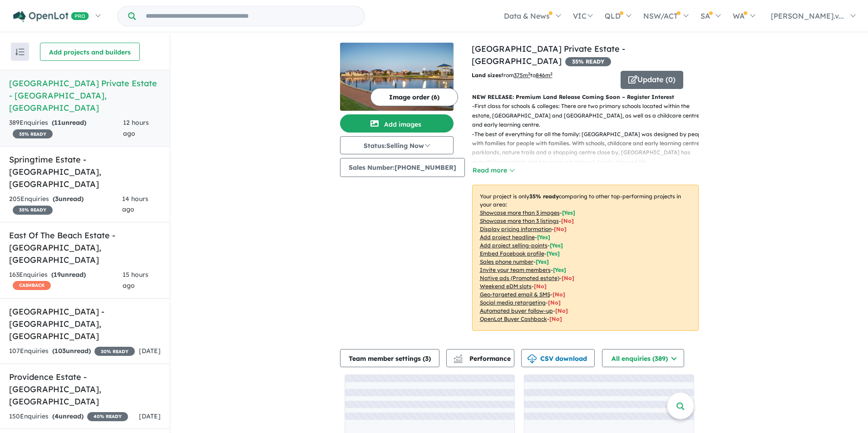  Describe the element at coordinates (506, 262) in the screenshot. I see `u: Sales phone number` at that location.